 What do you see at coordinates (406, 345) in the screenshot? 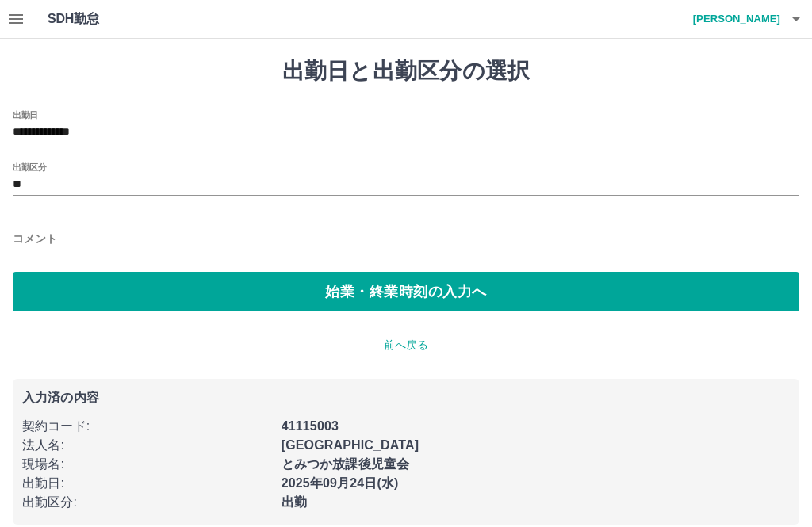
I see `p: 前へ戻る` at bounding box center [406, 345].